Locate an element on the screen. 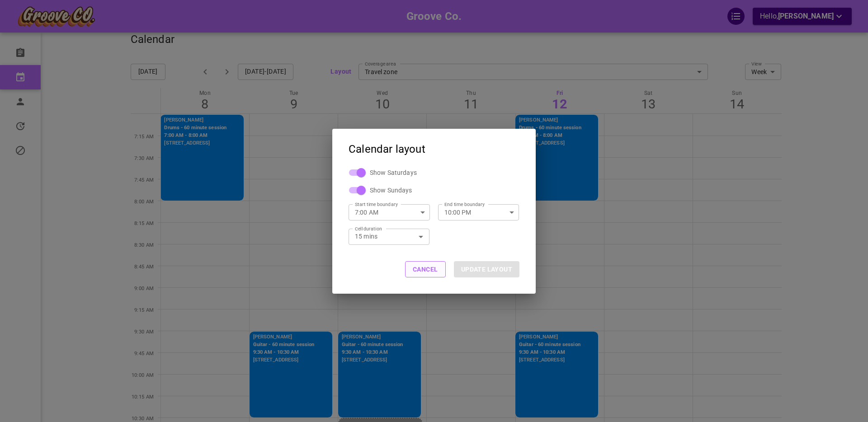 This screenshot has width=868, height=422. label: Start time boundary is located at coordinates (376, 204).